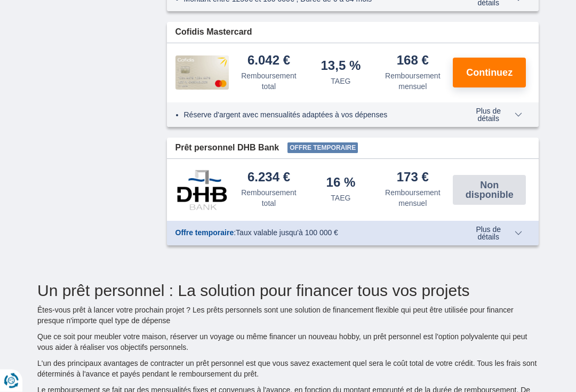 This screenshot has height=392, width=576. Describe the element at coordinates (214, 33) in the screenshot. I see `span: Cofidis Mastercard` at that location.